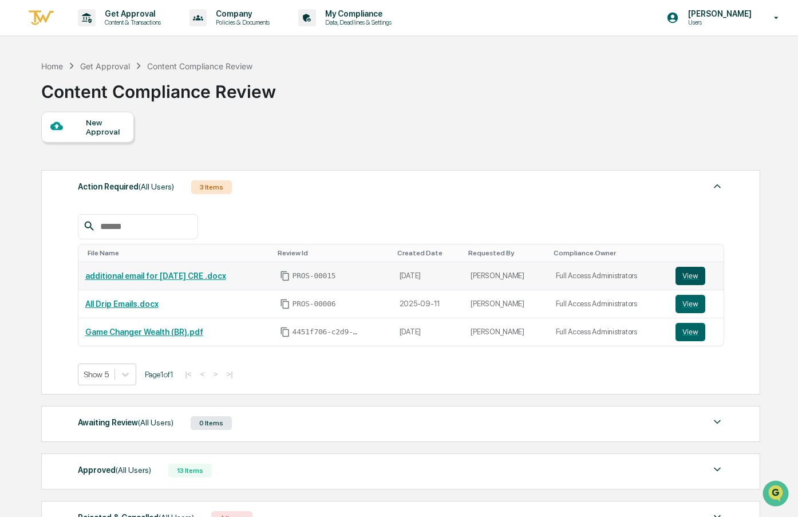 This screenshot has width=798, height=517. Describe the element at coordinates (112, 150) in the screenshot. I see `a: 🗄️Attestations` at that location.